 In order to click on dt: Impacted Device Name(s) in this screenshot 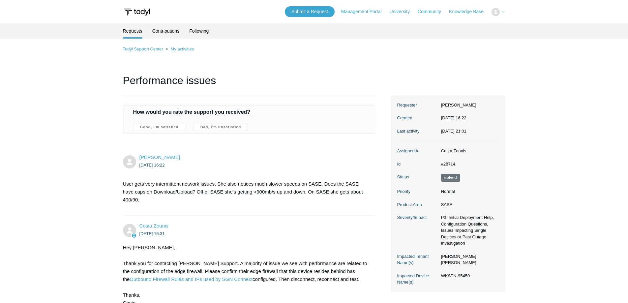, I will do `click(417, 279)`.